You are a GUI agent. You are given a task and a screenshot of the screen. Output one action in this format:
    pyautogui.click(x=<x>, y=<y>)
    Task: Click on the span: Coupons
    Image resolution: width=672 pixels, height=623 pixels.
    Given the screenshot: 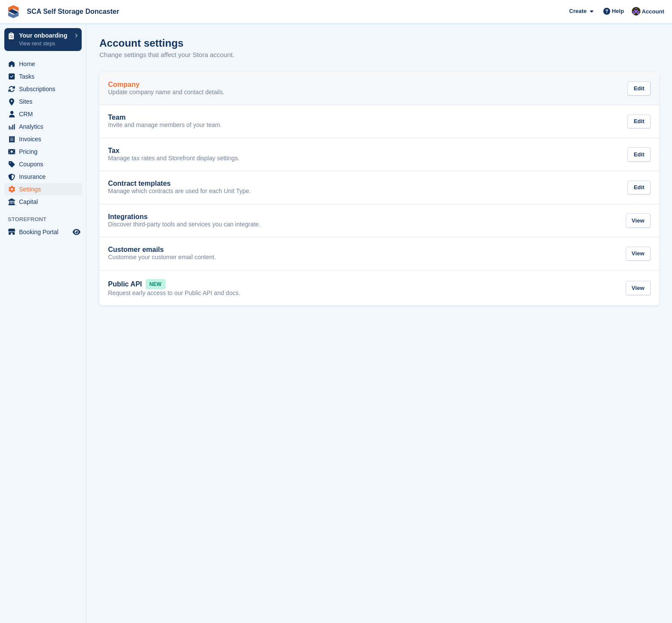 What is the action you would take?
    pyautogui.click(x=45, y=164)
    